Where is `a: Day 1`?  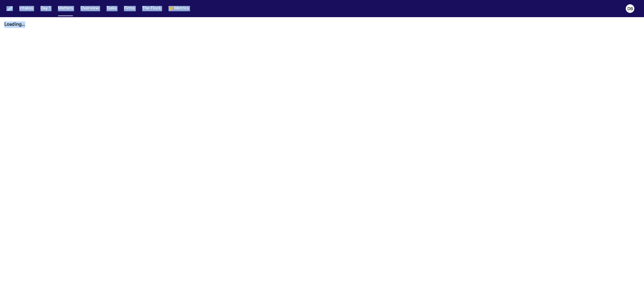 a: Day 1 is located at coordinates (45, 9).